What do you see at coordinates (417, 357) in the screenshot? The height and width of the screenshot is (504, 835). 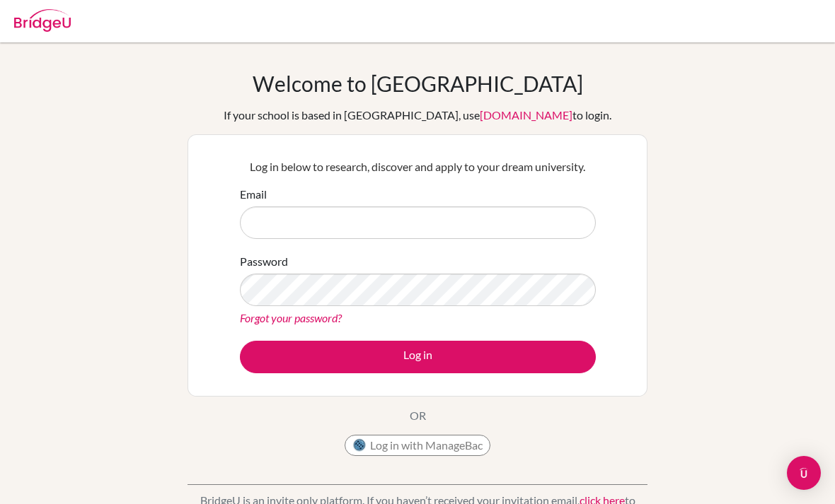 I see `button: Log in` at bounding box center [417, 357].